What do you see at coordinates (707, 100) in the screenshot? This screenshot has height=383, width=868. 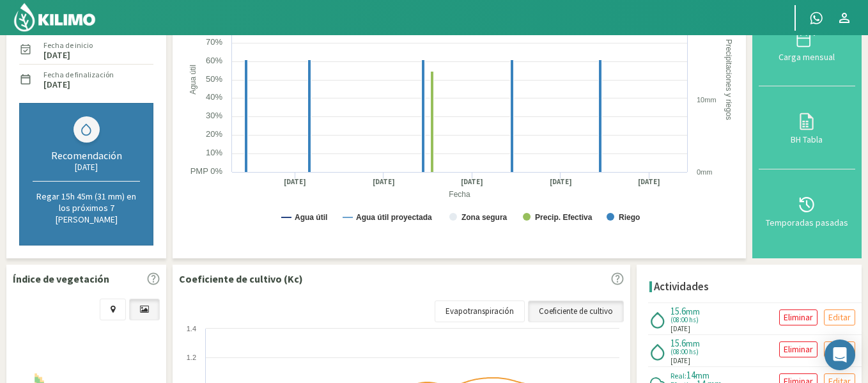 I see `text: 10mm` at bounding box center [707, 100].